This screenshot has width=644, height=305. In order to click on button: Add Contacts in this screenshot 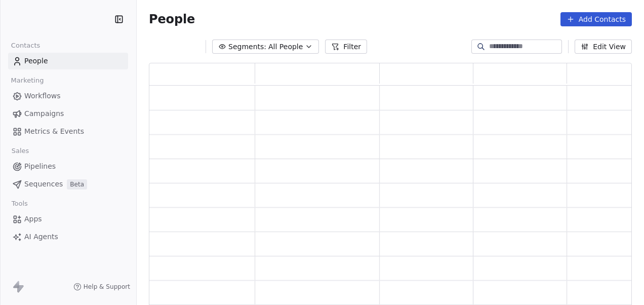, I will do `click(597, 20)`.